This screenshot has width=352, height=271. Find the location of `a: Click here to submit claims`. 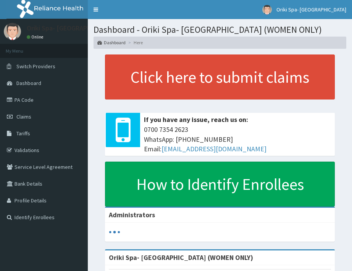

a: Click here to submit claims is located at coordinates (220, 77).